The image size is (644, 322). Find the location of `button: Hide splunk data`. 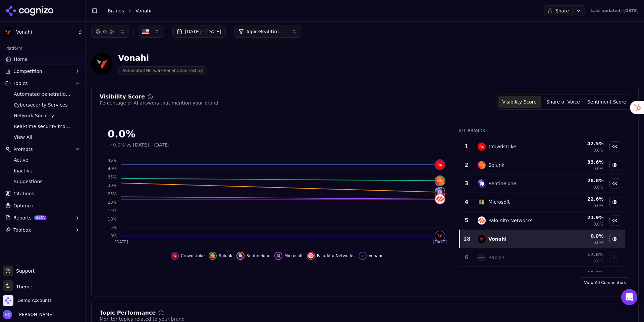

button: Hide splunk data is located at coordinates (220, 256).